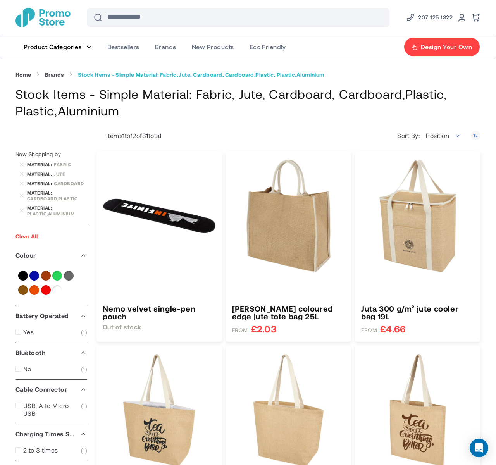 The height and width of the screenshot is (465, 496). What do you see at coordinates (22, 211) in the screenshot?
I see `a: Remove Material Plastic,Aluminium` at bounding box center [22, 211].